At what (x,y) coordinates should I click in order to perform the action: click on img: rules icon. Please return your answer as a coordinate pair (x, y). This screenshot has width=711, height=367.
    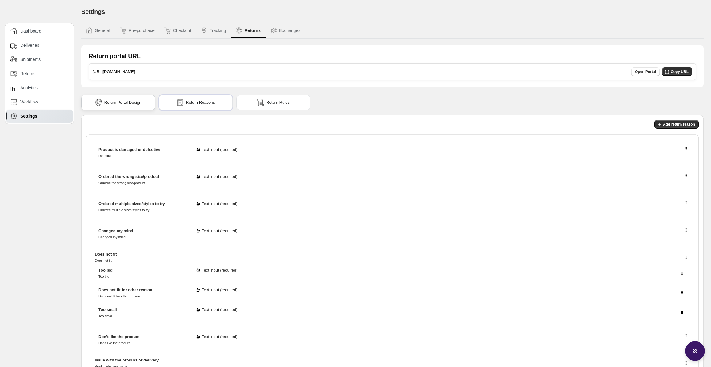
    Looking at the image, I should click on (261, 103).